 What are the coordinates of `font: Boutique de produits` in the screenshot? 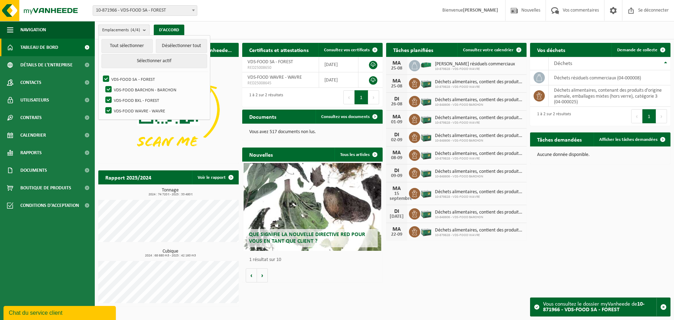 It's located at (46, 188).